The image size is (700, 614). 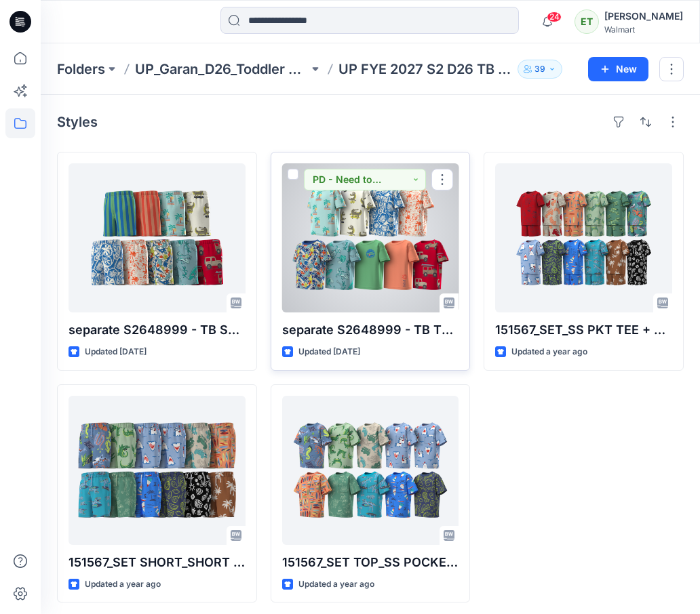 What do you see at coordinates (222, 69) in the screenshot?
I see `a: UP_Garan_D26_Toddler Boy_Wonder_Nation` at bounding box center [222, 69].